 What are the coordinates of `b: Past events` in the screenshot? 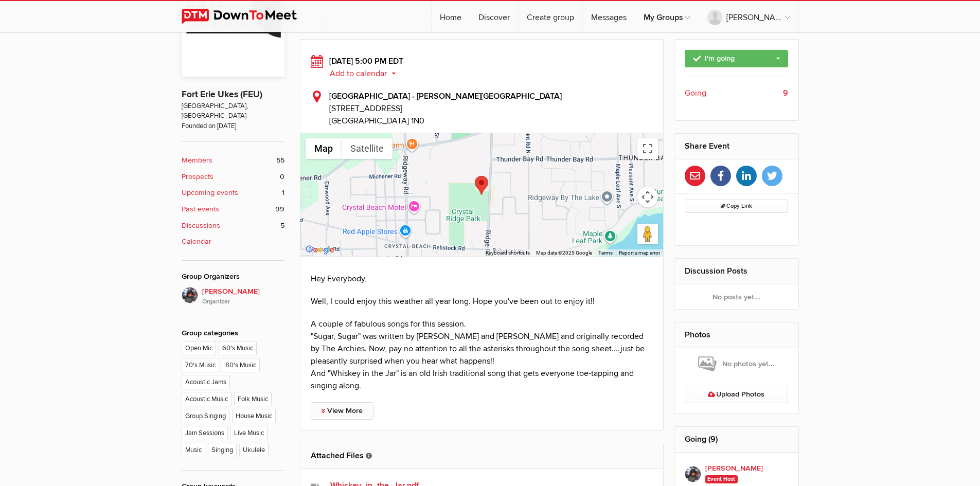 It's located at (200, 209).